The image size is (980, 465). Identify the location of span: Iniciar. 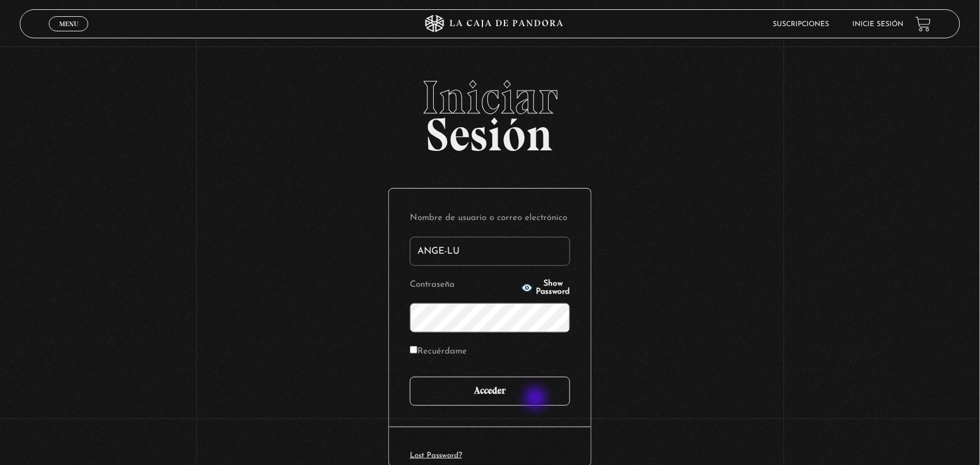
(490, 98).